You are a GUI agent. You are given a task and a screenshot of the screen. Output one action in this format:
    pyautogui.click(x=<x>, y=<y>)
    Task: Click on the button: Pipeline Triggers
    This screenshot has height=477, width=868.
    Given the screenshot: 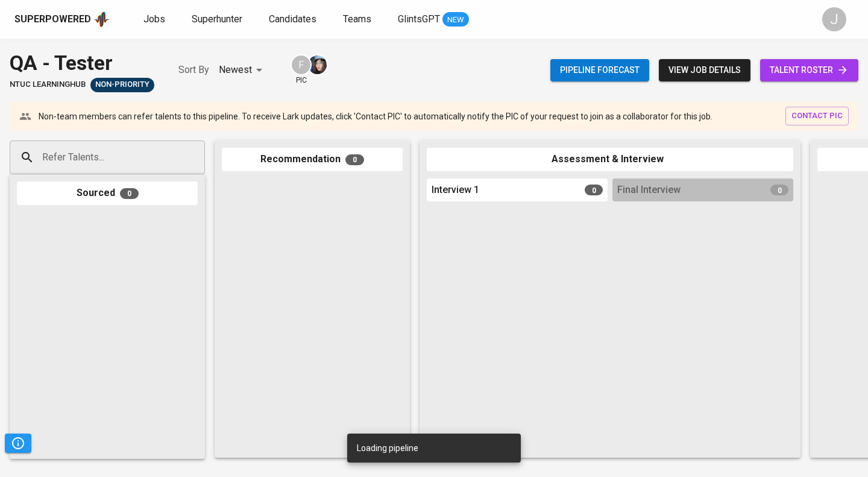 What is the action you would take?
    pyautogui.click(x=18, y=443)
    